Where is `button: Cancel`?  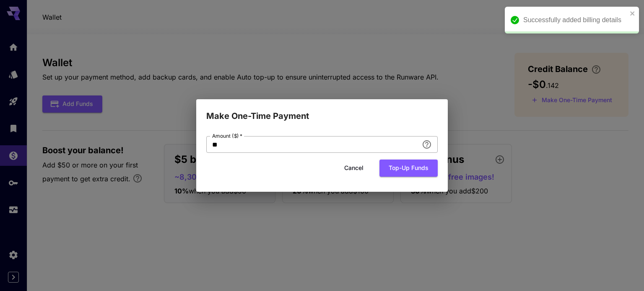
button: Cancel is located at coordinates (354, 168).